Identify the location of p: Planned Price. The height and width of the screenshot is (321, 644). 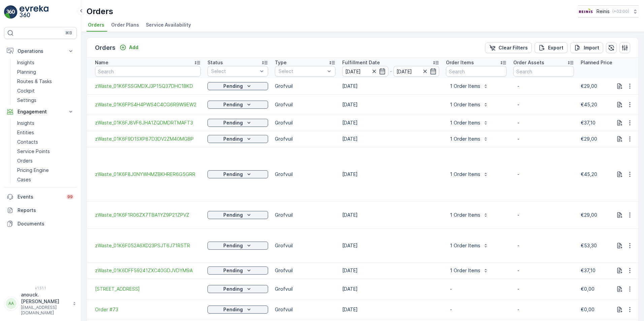
(597, 63).